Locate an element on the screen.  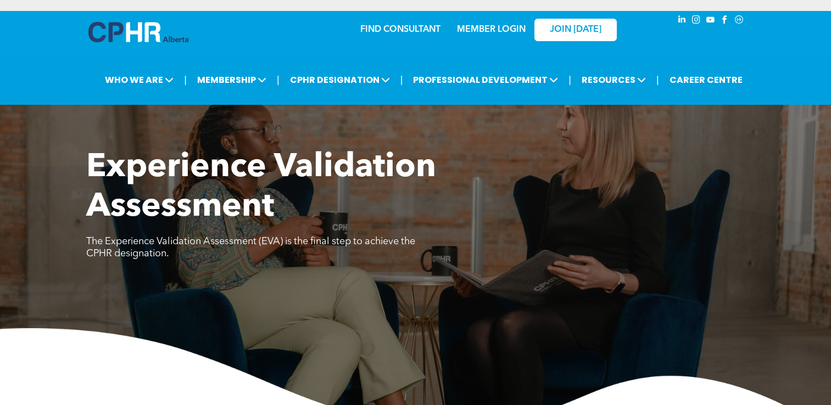
span: MEMBERSHIP is located at coordinates (232, 80).